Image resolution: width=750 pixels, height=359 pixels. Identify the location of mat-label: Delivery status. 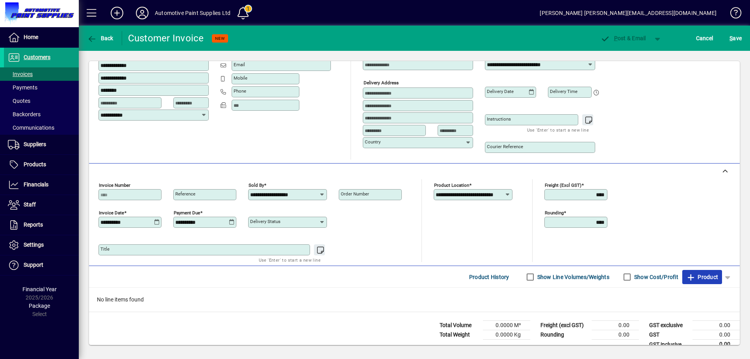
(265, 222).